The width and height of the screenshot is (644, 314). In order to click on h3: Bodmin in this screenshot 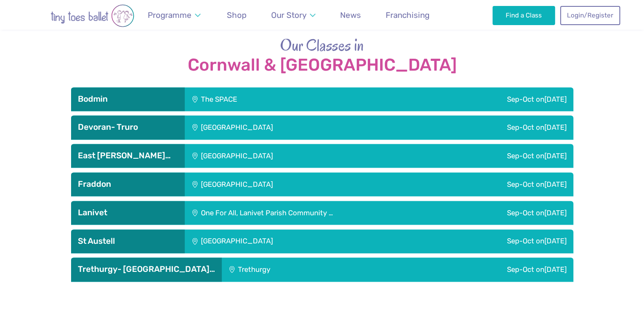, I will do `click(128, 100)`.